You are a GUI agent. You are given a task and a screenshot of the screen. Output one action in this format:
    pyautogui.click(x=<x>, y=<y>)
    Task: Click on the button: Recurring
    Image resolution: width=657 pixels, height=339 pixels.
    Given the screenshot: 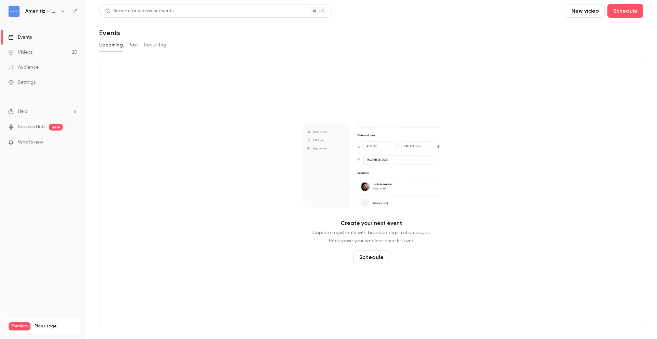 What is the action you would take?
    pyautogui.click(x=155, y=45)
    